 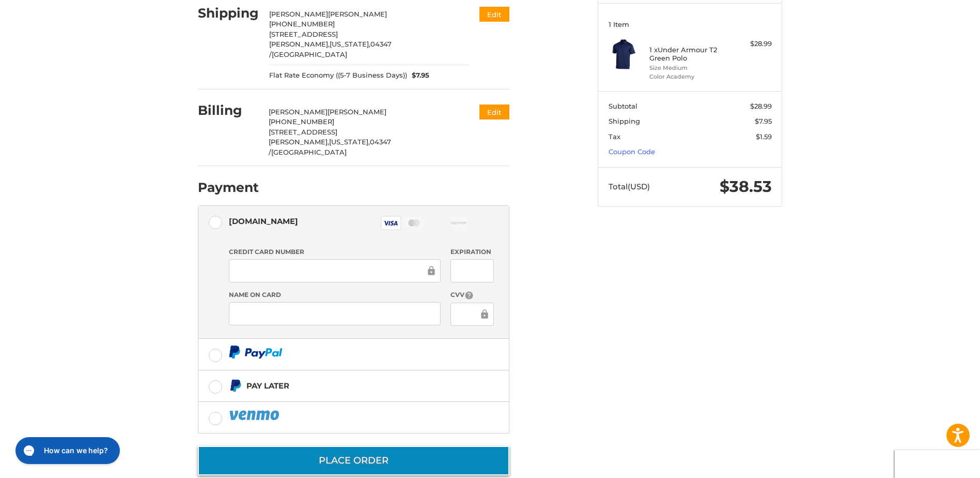 I want to click on span: $38.53, so click(x=746, y=186).